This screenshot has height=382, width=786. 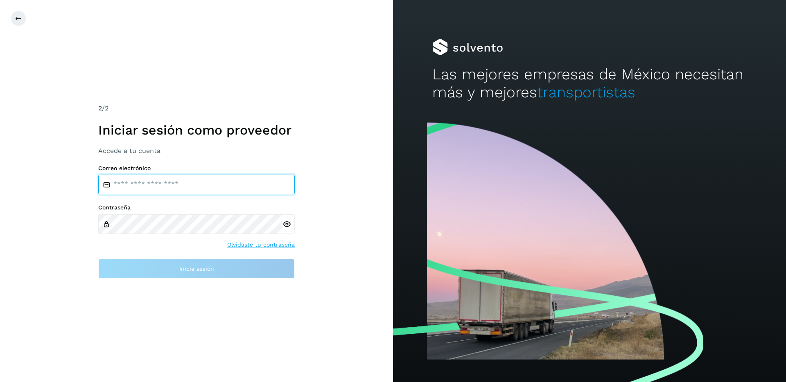 What do you see at coordinates (590, 84) in the screenshot?
I see `h2: Las mejores empresas de México necesitan más y mejores` at bounding box center [590, 84].